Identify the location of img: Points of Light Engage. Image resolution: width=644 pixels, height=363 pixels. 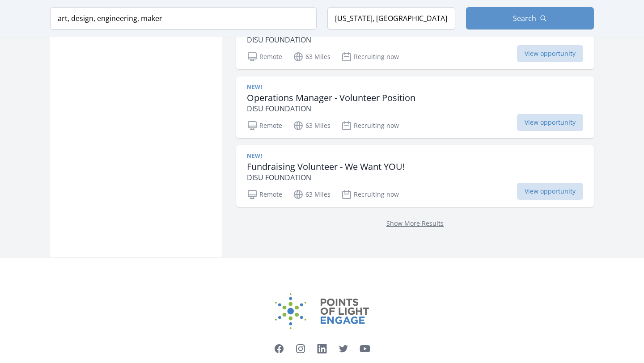
(322, 311).